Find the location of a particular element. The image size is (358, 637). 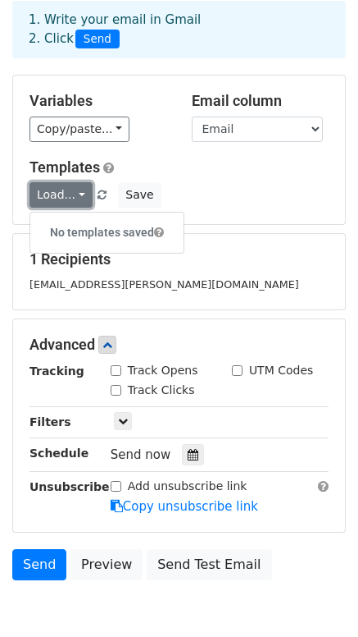

button: Save is located at coordinates (139, 194).